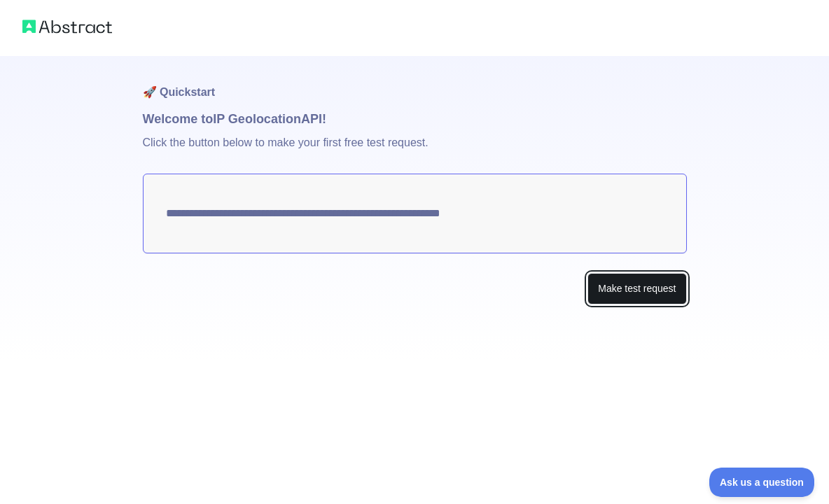  What do you see at coordinates (414, 119) in the screenshot?
I see `h1: Welcome to IP Geolocation API!` at bounding box center [414, 119].